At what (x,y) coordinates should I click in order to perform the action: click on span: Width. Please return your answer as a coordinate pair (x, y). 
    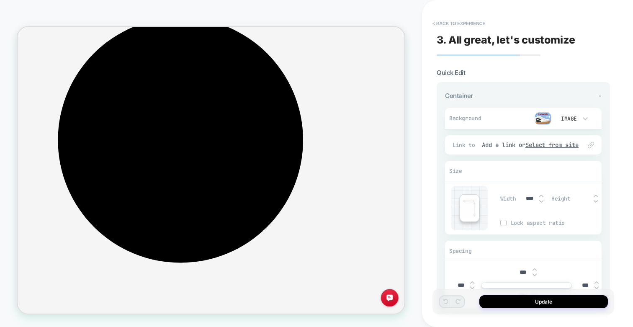
    Looking at the image, I should click on (508, 199).